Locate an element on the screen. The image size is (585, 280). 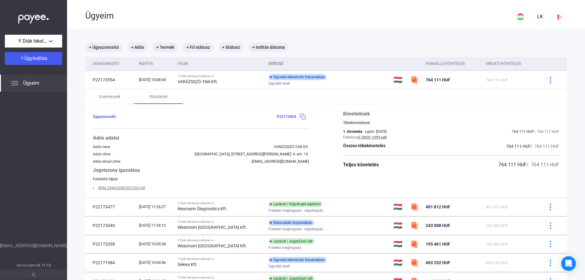
div: Adós adatai is located at coordinates (201, 138).